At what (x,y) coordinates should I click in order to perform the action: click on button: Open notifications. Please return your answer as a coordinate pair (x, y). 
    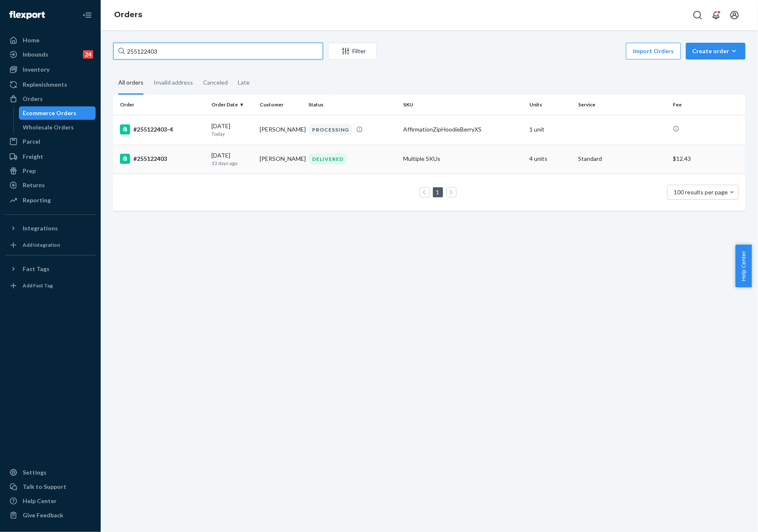
    Looking at the image, I should click on (716, 15).